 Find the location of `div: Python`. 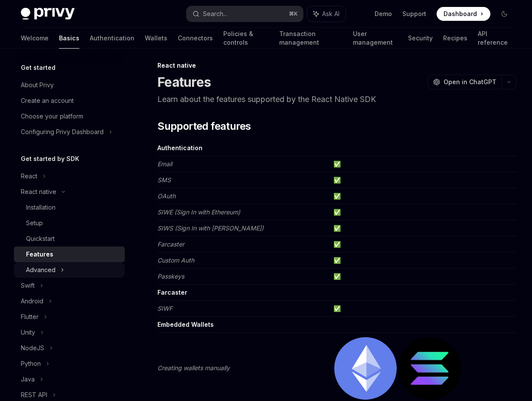

div: Python is located at coordinates (31, 364).